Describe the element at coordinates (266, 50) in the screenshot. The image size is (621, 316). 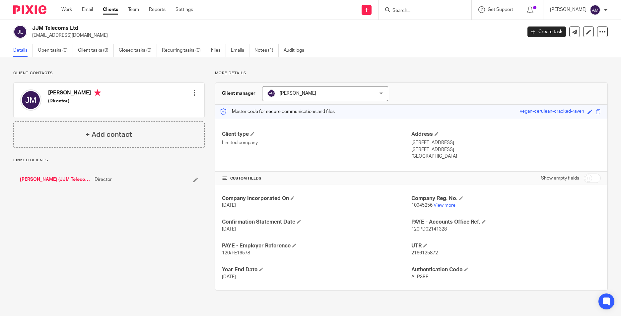
I see `a: Notes (1)` at that location.